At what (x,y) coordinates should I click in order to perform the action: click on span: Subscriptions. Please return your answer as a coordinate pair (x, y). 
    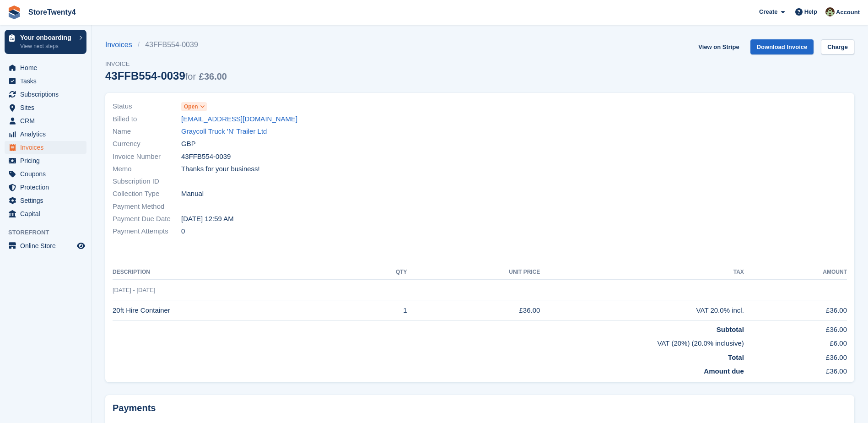
    Looking at the image, I should click on (47, 94).